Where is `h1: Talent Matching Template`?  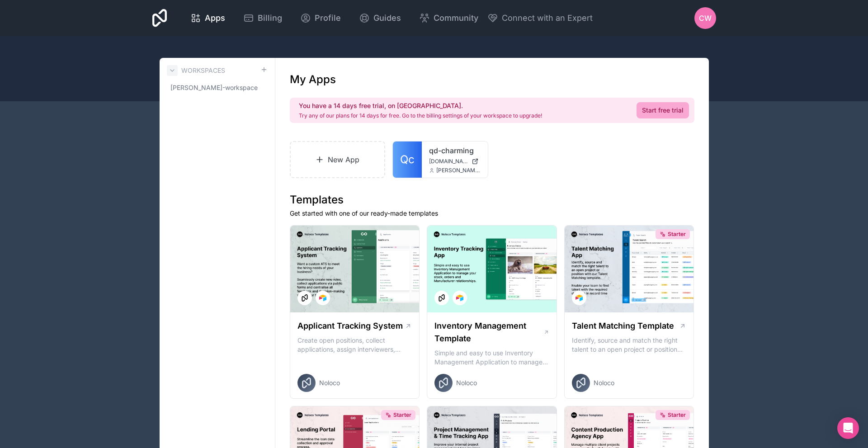 h1: Talent Matching Template is located at coordinates (623, 326).